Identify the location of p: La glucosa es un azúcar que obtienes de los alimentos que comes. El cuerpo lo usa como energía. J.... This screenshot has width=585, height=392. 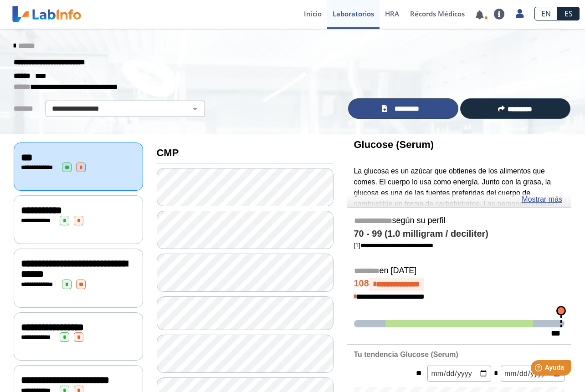
(459, 214).